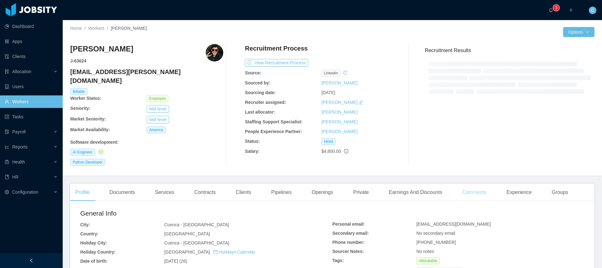 The image size is (602, 268). I want to click on a: Home, so click(76, 28).